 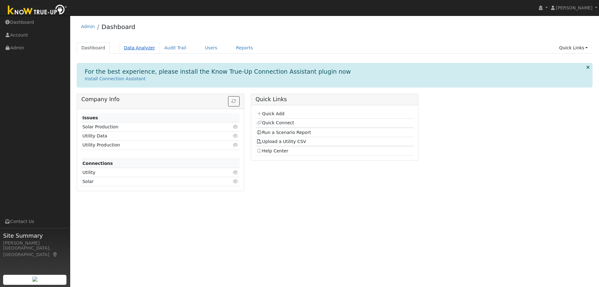 I want to click on a: Quick Links, so click(x=573, y=48).